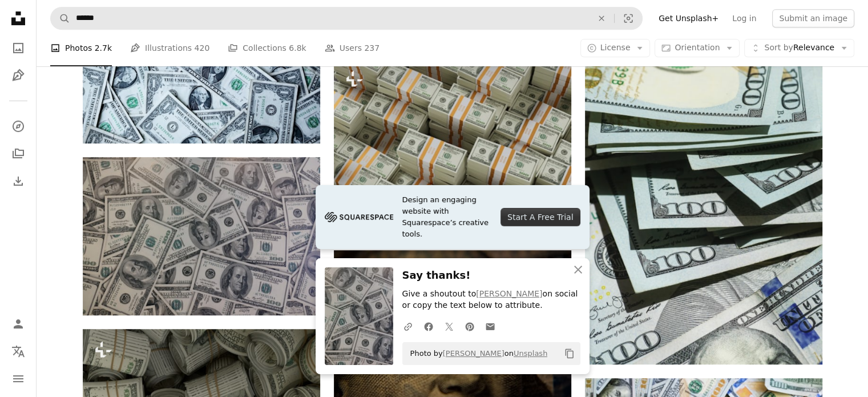 The image size is (868, 397). I want to click on a: Share on Twitter, so click(449, 326).